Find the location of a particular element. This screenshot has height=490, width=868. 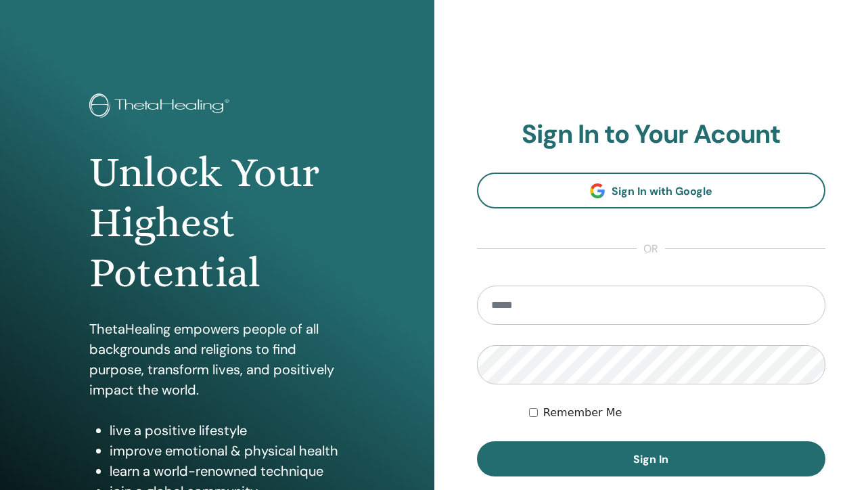

li: improve emotional & physical health is located at coordinates (228, 451).